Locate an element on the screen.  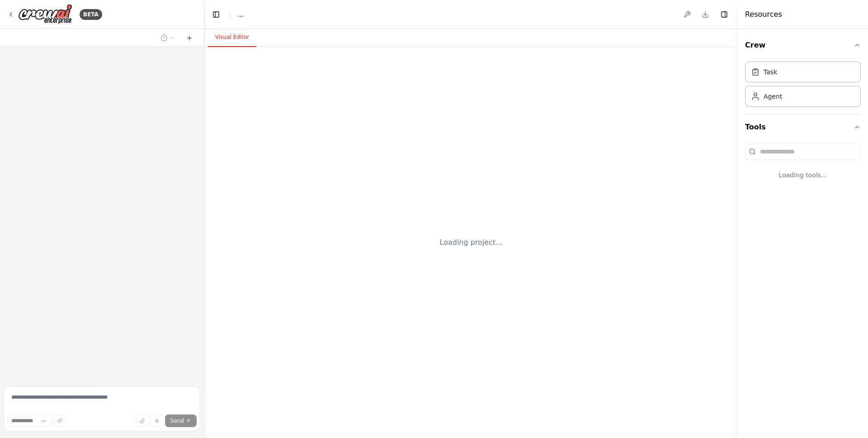
div: Crew is located at coordinates (803, 86).